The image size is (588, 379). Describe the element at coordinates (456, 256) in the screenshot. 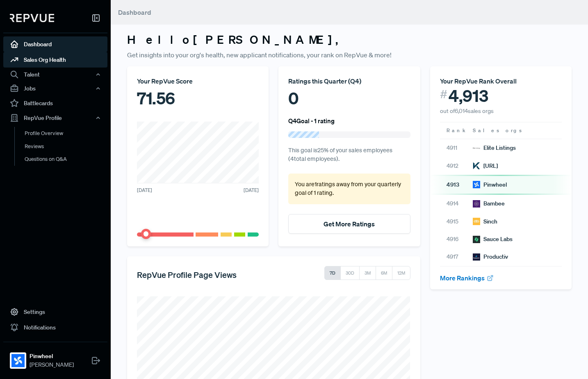

I see `span: 4917` at that location.